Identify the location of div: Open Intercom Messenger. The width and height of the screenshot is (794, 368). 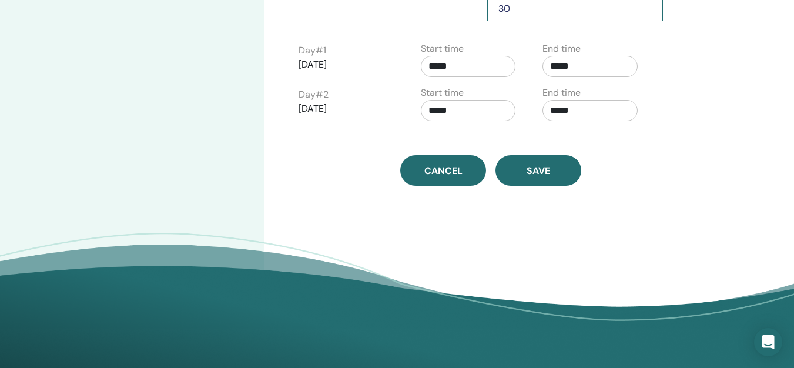
(768, 342).